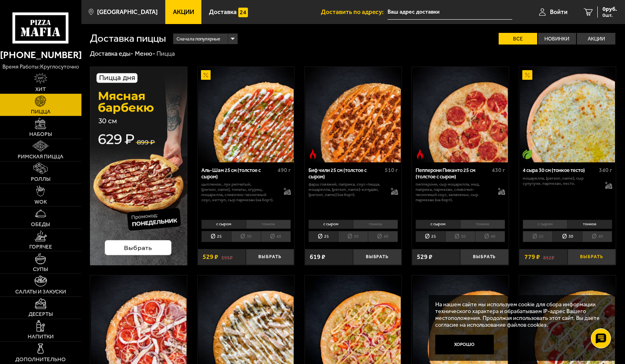 The width and height of the screenshot is (625, 364). I want to click on span: Горячее, so click(41, 247).